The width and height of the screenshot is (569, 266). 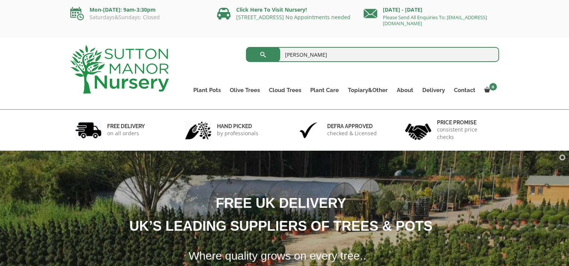 What do you see at coordinates (271, 9) in the screenshot?
I see `a: Click Here To Visit Nursery!` at bounding box center [271, 9].